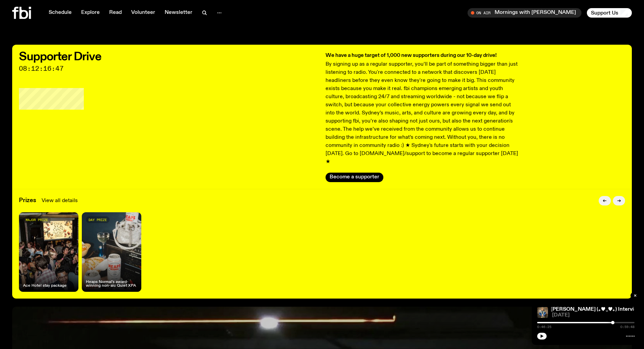  Describe the element at coordinates (609, 13) in the screenshot. I see `button: Support Us` at that location.